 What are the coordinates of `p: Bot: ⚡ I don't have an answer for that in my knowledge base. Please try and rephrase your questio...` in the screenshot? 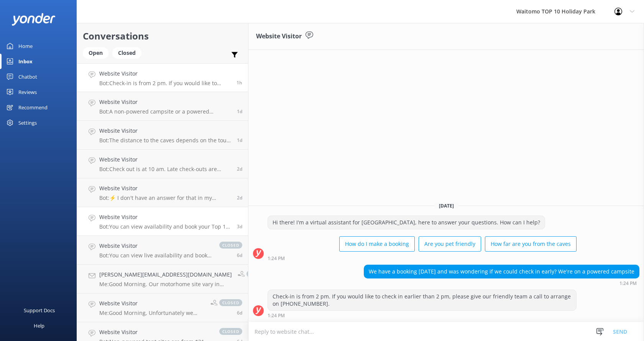 It's located at (165, 198).